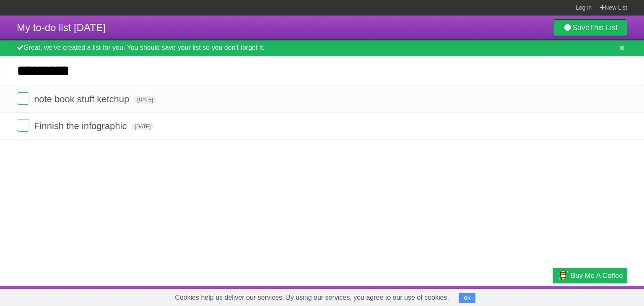 The height and width of the screenshot is (306, 644). What do you see at coordinates (590, 275) in the screenshot?
I see `a: Buy me a coffee` at bounding box center [590, 275].